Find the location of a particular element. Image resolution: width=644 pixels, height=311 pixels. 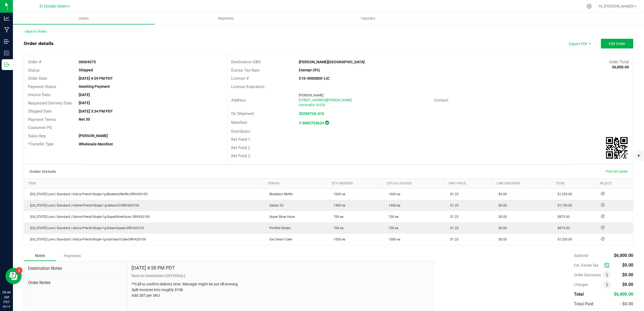

strong: T-0005753624 is located at coordinates (311, 123).